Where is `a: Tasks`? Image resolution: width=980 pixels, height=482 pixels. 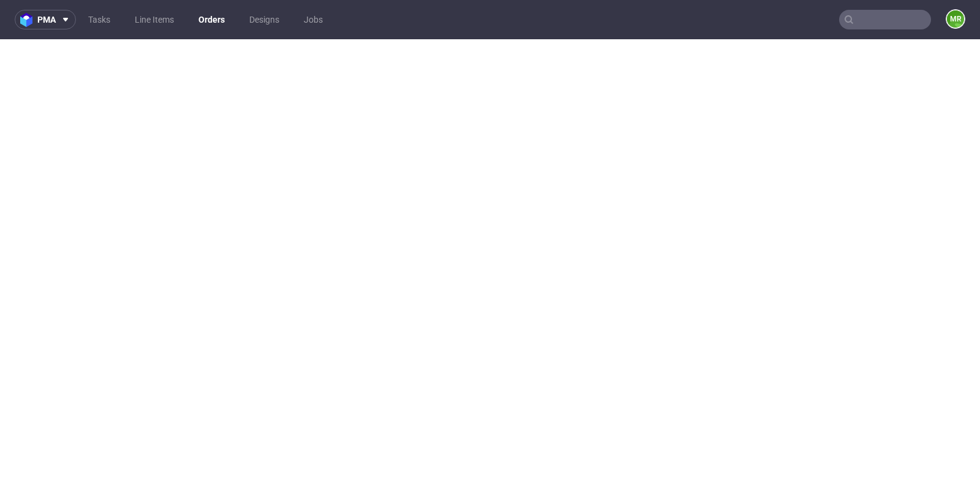
a: Tasks is located at coordinates (100, 20).